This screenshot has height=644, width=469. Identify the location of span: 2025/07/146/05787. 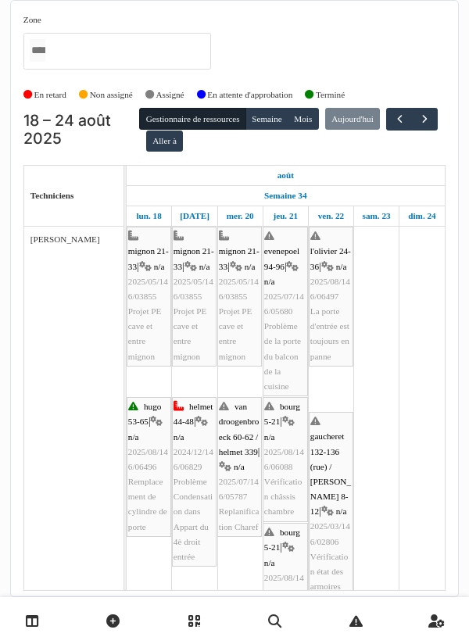
(239, 489).